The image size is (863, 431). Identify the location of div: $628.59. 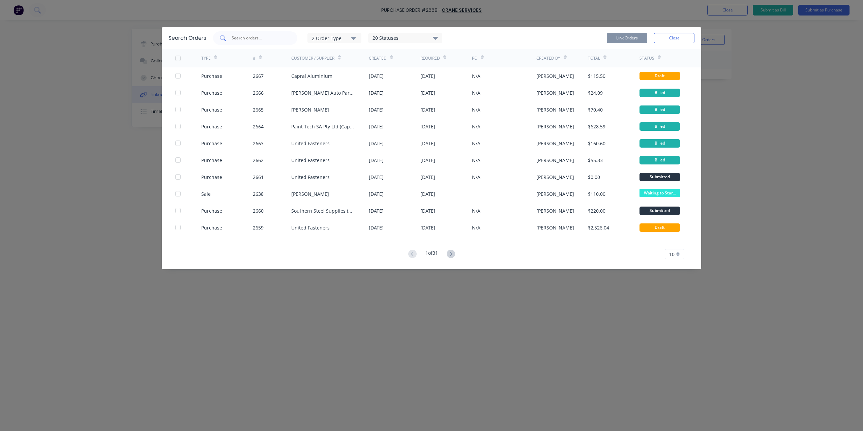
(597, 126).